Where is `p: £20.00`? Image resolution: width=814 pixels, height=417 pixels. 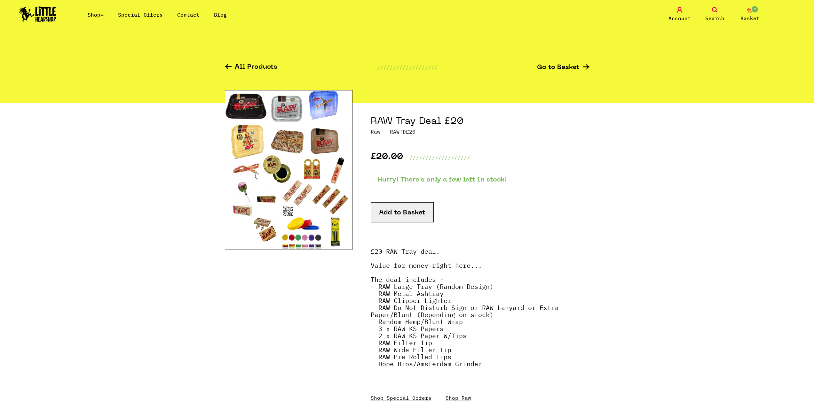 p: £20.00 is located at coordinates (387, 158).